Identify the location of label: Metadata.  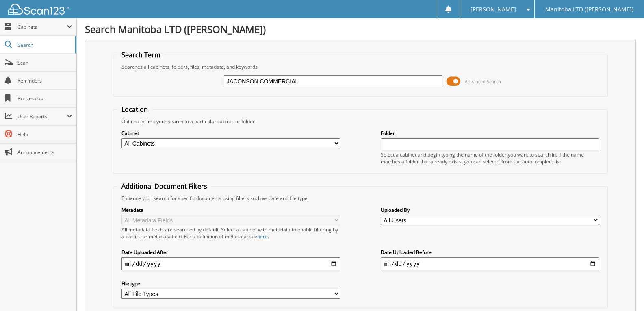
(231, 210).